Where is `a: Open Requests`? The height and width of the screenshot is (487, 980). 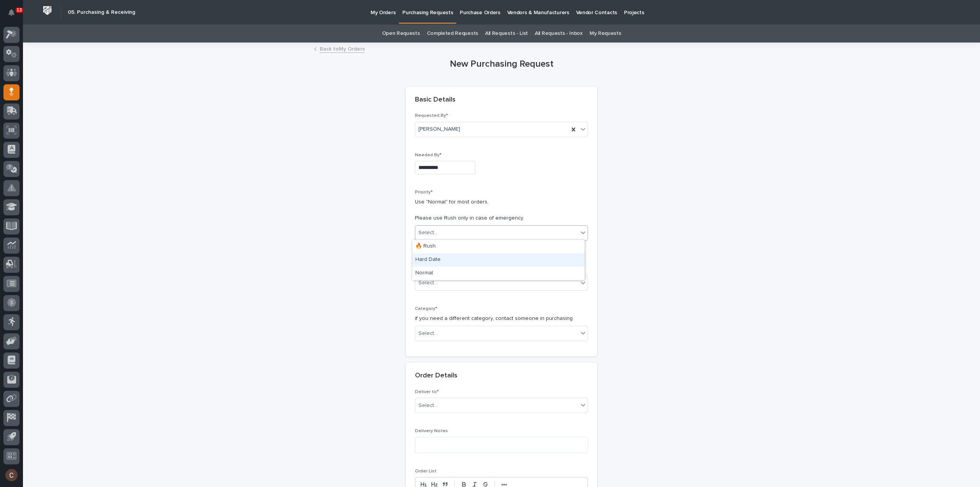 a: Open Requests is located at coordinates (400, 33).